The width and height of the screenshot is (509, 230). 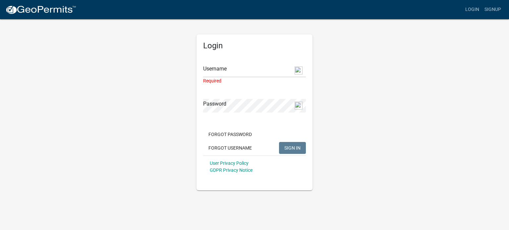 I want to click on span: SIGN IN, so click(x=292, y=148).